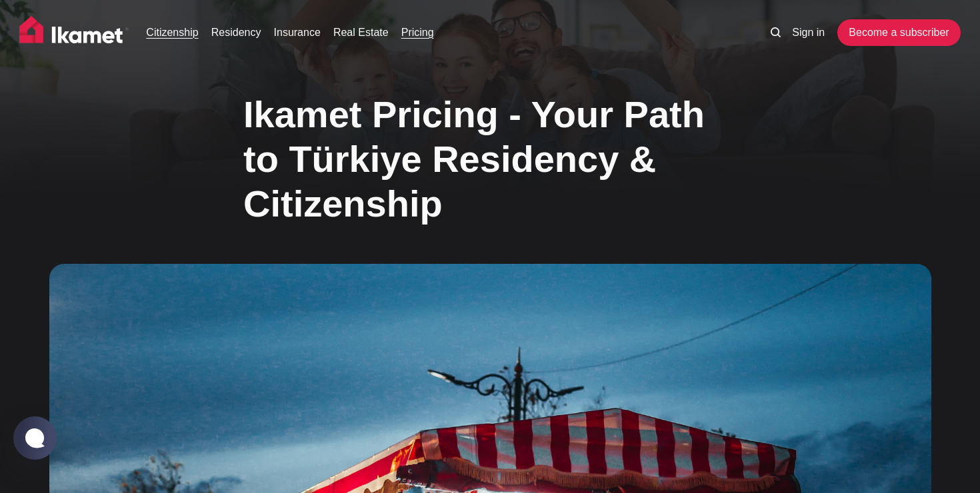  Describe the element at coordinates (490, 159) in the screenshot. I see `h1: Ikamet Pricing - Your Path to Türkiye Residency & Citizenship` at that location.